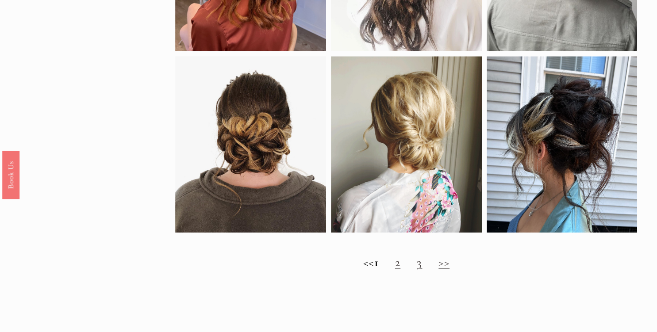 Image resolution: width=657 pixels, height=332 pixels. I want to click on a: Book Us, so click(11, 174).